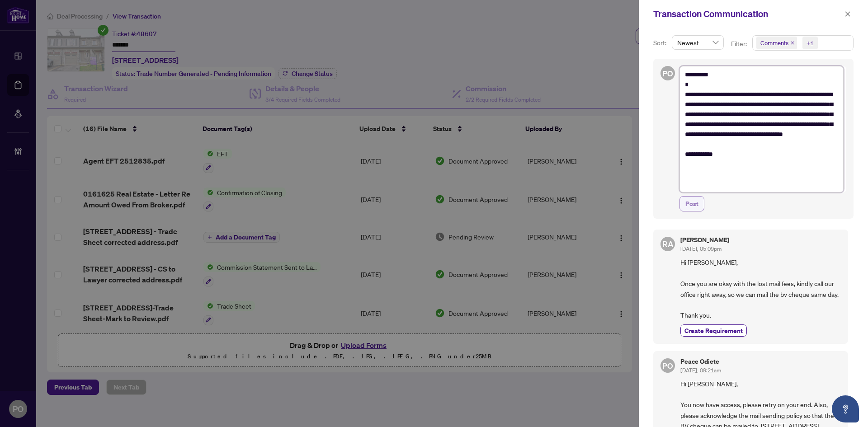 This screenshot has height=427, width=868. I want to click on button: Post, so click(691, 204).